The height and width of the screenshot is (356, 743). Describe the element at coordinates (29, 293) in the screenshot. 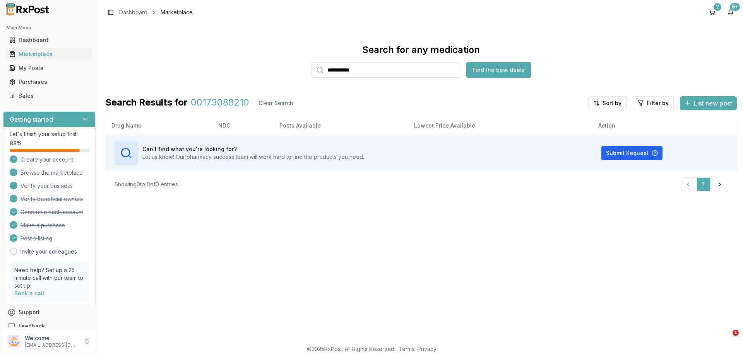

I see `a: Book a call` at that location.